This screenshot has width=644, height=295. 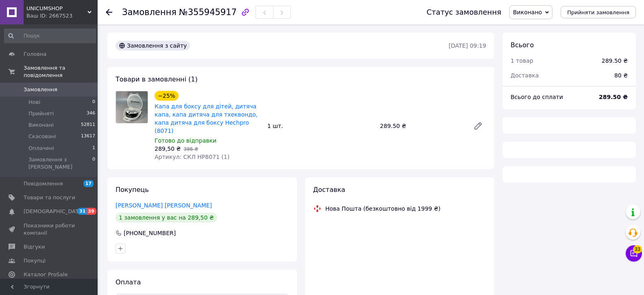 What do you see at coordinates (109, 12) in the screenshot?
I see `div: Повернутися назад` at bounding box center [109, 12].